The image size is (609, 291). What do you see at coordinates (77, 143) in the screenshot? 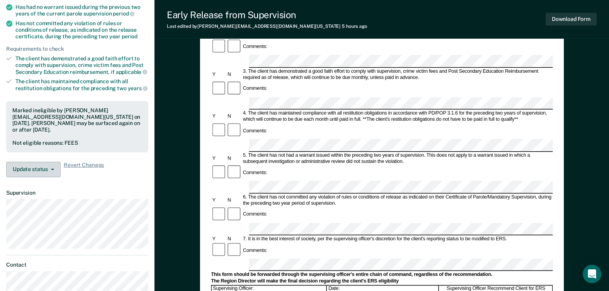
I see `div: Not eligible reasons: FEES` at bounding box center [77, 143].